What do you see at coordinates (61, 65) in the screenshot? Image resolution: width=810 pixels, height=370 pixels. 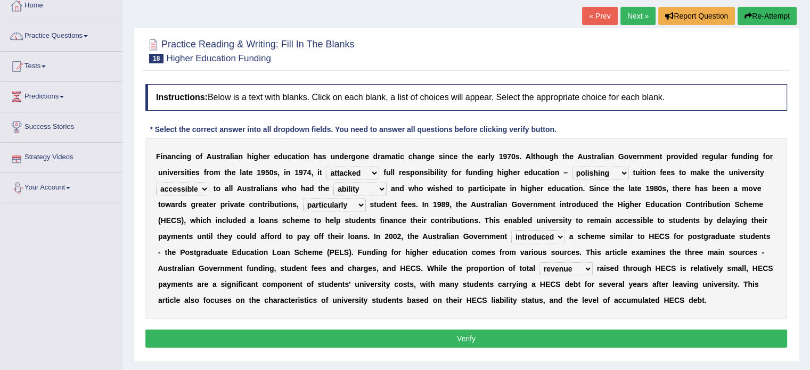 I see `a: Tests` at bounding box center [61, 65].